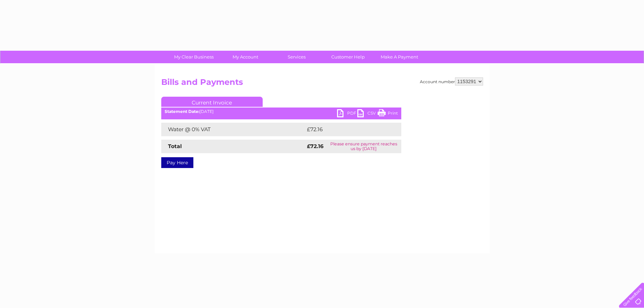  Describe the element at coordinates (297, 56) in the screenshot. I see `a: Services` at that location.